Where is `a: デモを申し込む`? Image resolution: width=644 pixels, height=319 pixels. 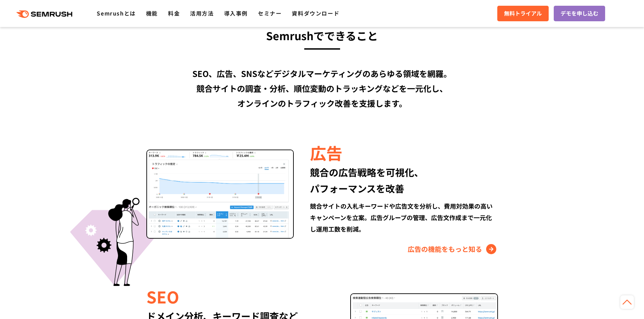 a: デモを申し込む is located at coordinates (579, 13).